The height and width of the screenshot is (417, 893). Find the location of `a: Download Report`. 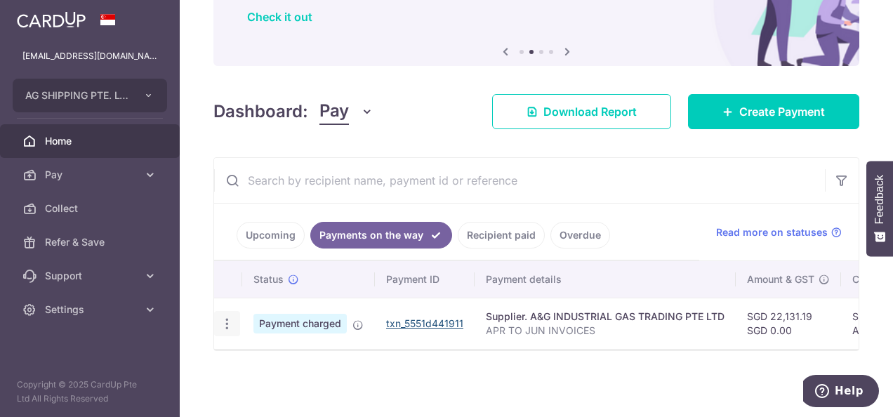

a: Download Report is located at coordinates (581, 112).